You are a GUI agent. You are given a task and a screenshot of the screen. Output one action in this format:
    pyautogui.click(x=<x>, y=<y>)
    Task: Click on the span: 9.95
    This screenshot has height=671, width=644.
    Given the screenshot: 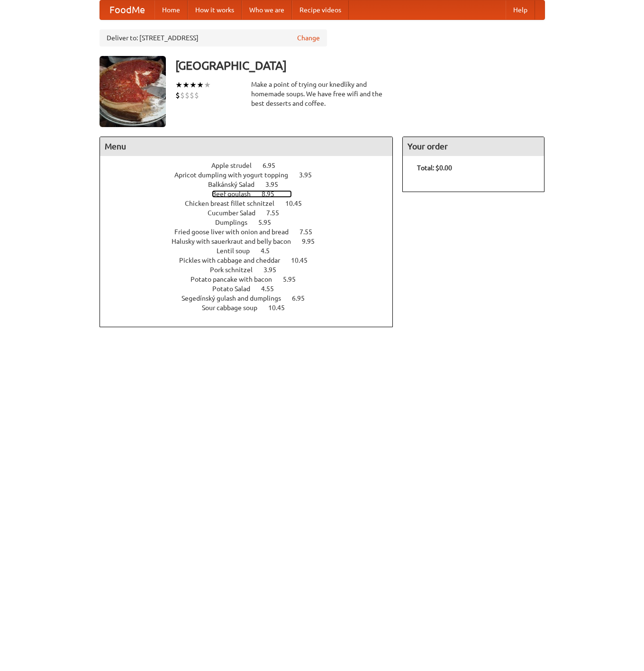 What is the action you would take?
    pyautogui.click(x=313, y=242)
    